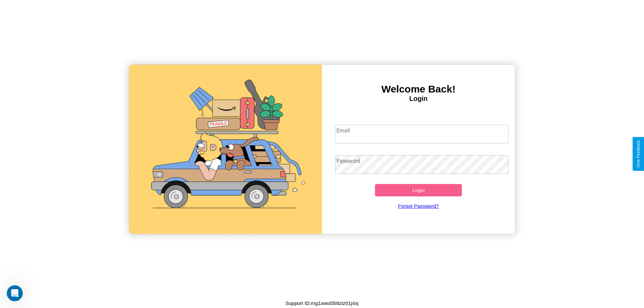 This screenshot has height=308, width=644. Describe the element at coordinates (418, 190) in the screenshot. I see `button: Login` at that location.